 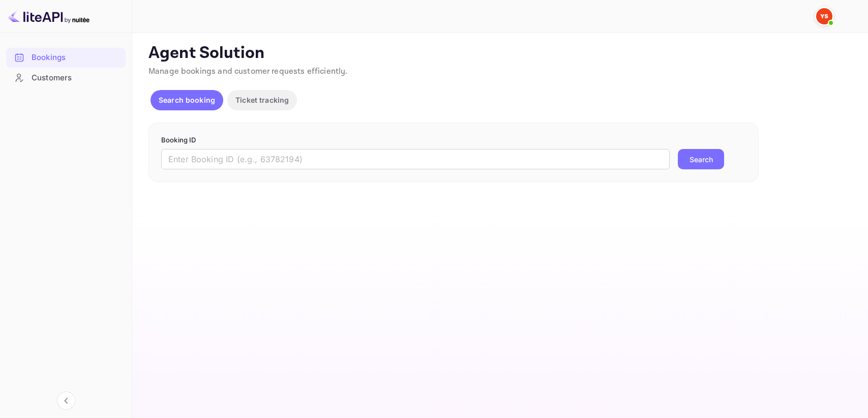 What do you see at coordinates (415, 160) in the screenshot?
I see `input: Enter Booking ID (e.g., 63782194)` at bounding box center [415, 160].